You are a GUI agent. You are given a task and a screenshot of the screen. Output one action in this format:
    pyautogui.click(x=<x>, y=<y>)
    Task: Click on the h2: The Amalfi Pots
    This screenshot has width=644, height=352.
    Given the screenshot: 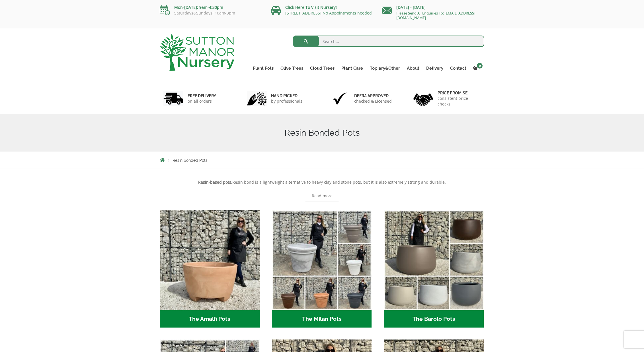 What is the action you would take?
    pyautogui.click(x=210, y=319)
    